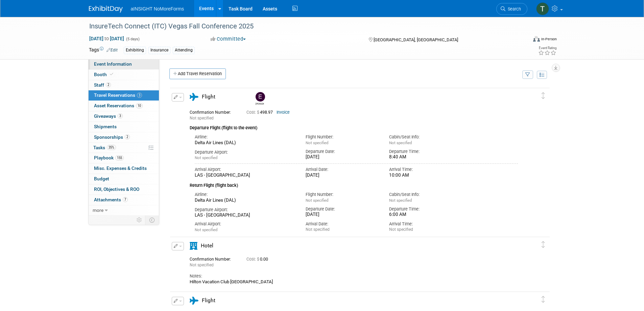 Image resolution: width=644 pixels, height=311 pixels. What do you see at coordinates (125, 199) in the screenshot?
I see `span: 7` at bounding box center [125, 199].